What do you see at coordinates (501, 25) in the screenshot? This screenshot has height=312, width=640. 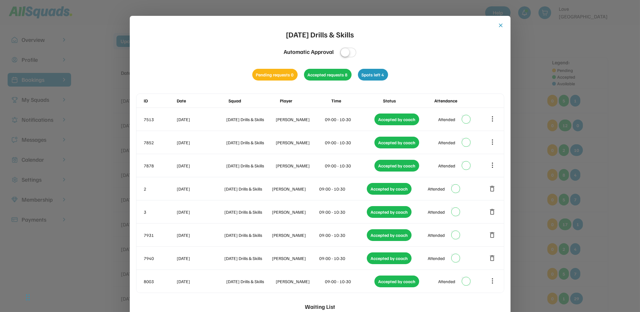 I see `button: close` at bounding box center [501, 25].